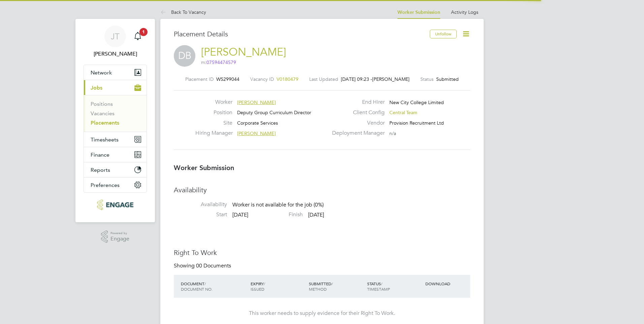  I want to click on a: Placements, so click(104, 123).